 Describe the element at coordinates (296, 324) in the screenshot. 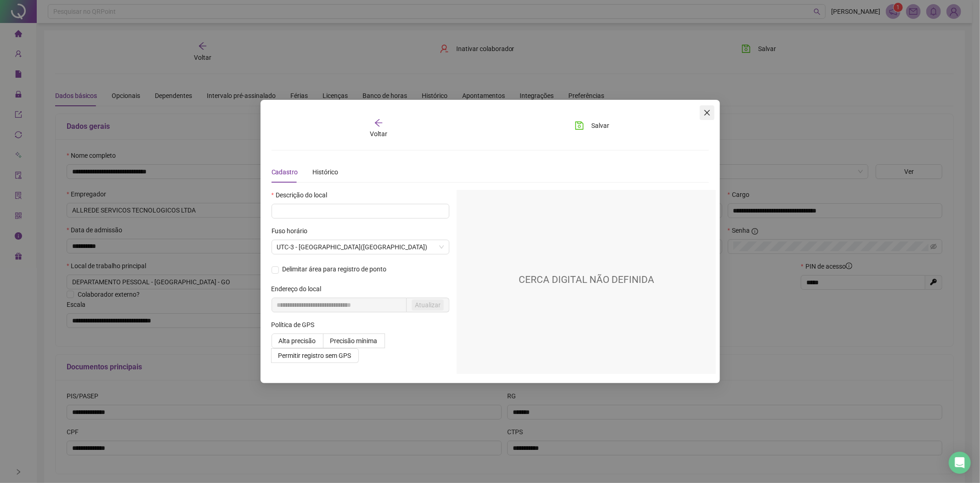

I see `label: Política de GPS` at that location.